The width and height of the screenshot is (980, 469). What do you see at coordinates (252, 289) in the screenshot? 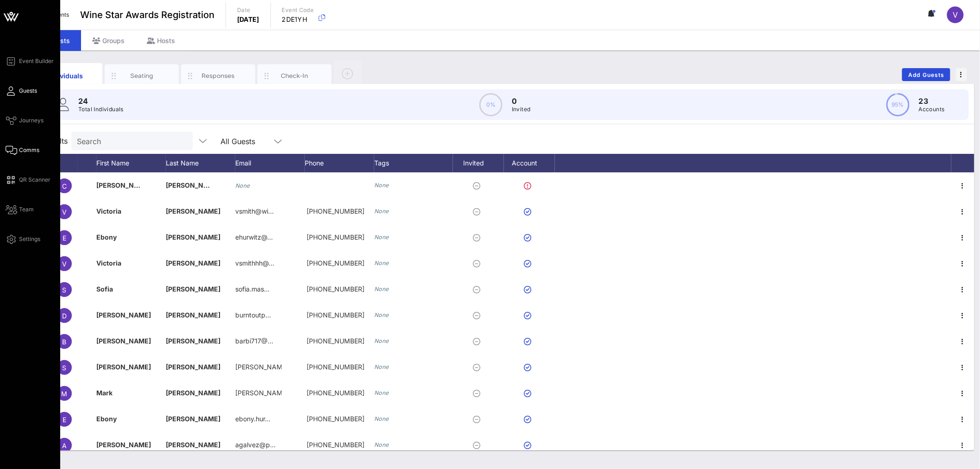
I see `p: sofia.mas…` at bounding box center [252, 289].